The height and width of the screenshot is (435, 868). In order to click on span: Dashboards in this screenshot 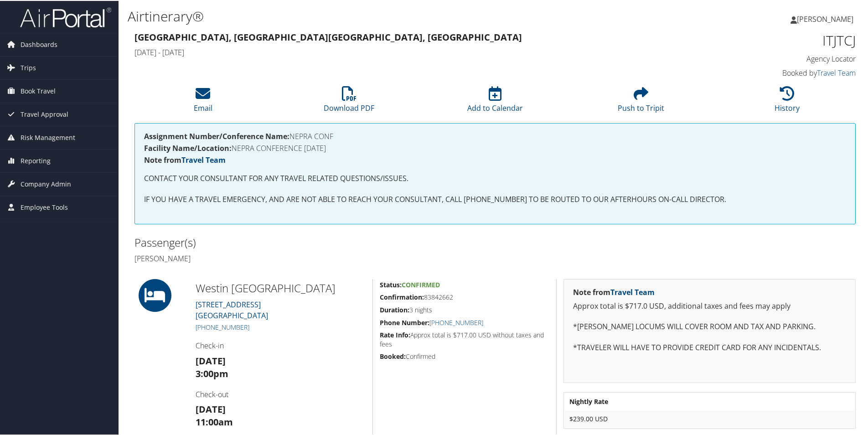, I will do `click(39, 44)`.